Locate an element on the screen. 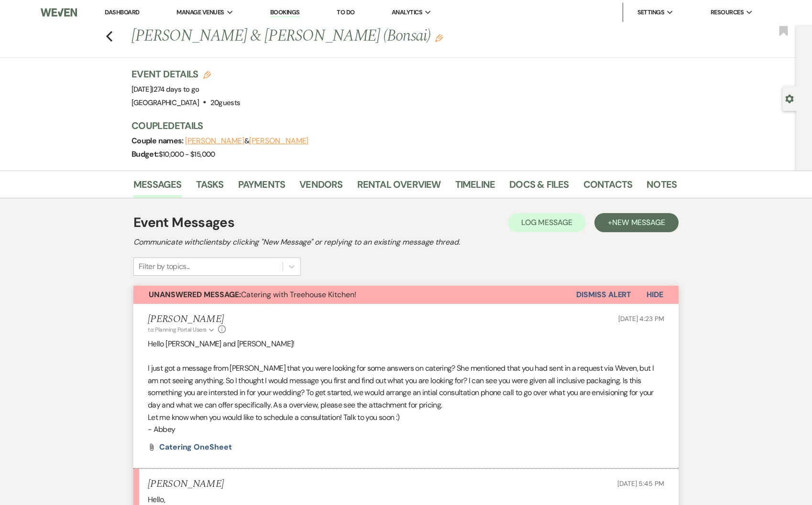 This screenshot has height=505, width=812. strong: Unanswered Message: is located at coordinates (195, 294).